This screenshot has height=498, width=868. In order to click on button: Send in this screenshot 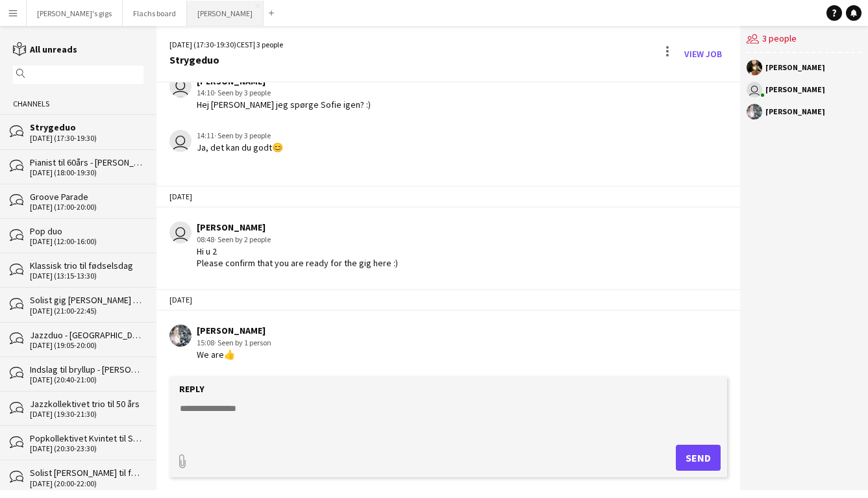, I will do `click(698, 458)`.